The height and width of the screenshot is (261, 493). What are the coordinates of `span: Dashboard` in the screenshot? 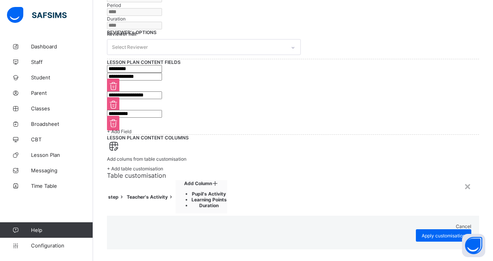 It's located at (62, 47).